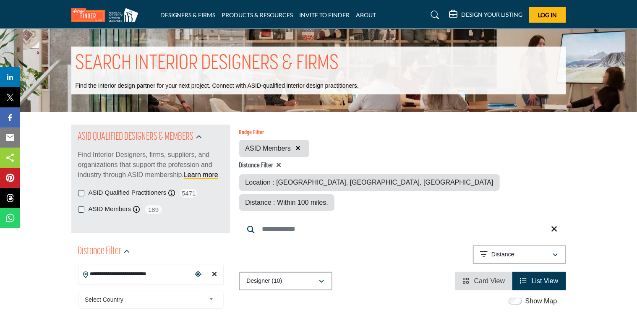 Image resolution: width=637 pixels, height=313 pixels. What do you see at coordinates (81, 209) in the screenshot?
I see `input: ASID Members checkbox` at bounding box center [81, 209].